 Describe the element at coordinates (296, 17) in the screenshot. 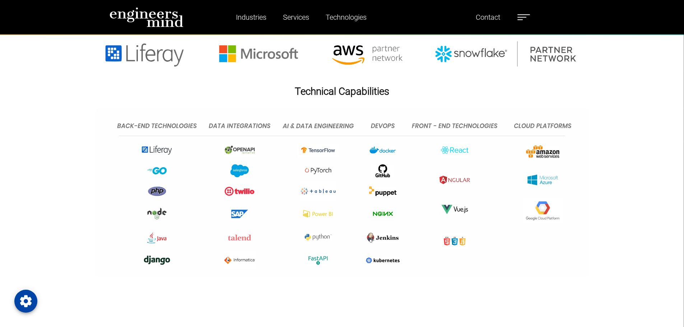

I see `a: Services` at that location.